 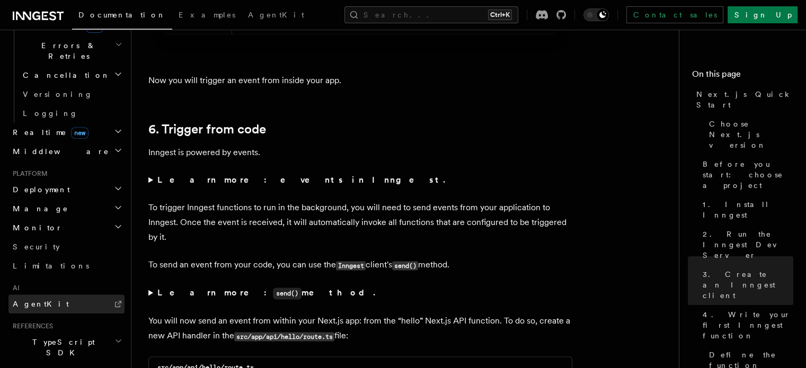 I want to click on p: To trigger Inngest functions to run in the background, you will need to send events from your app..., so click(x=360, y=223).